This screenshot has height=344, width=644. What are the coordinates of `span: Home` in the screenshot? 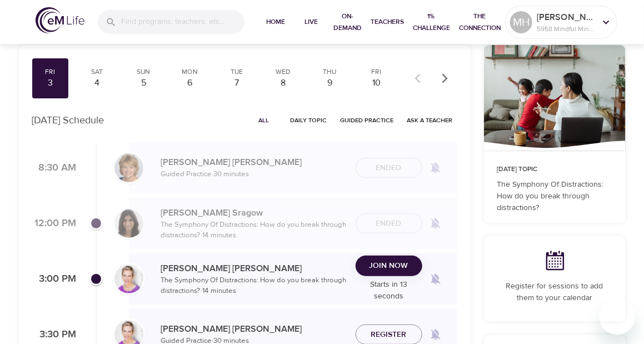 It's located at (275, 21).